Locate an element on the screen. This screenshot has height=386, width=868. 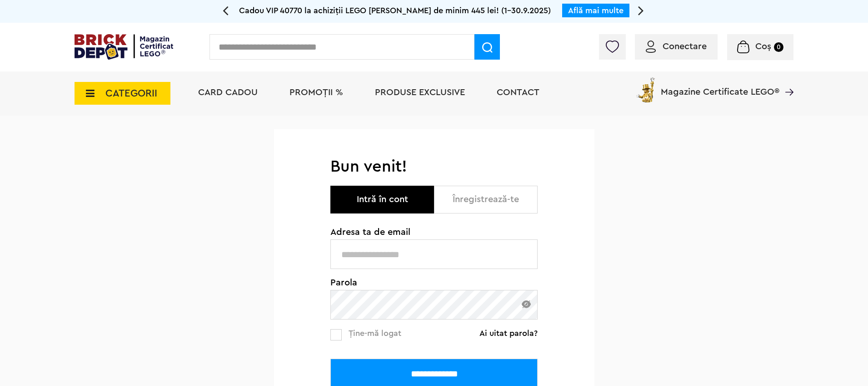
span: Conectare is located at coordinates (685, 47).